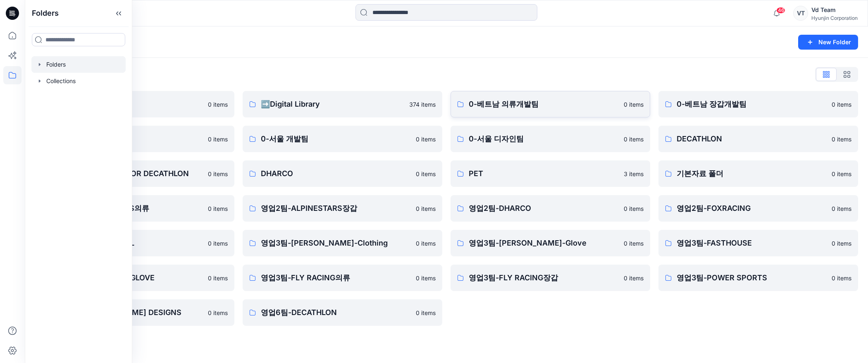 The height and width of the screenshot is (363, 868). Describe the element at coordinates (634, 173) in the screenshot. I see `p: 3 items` at that location.